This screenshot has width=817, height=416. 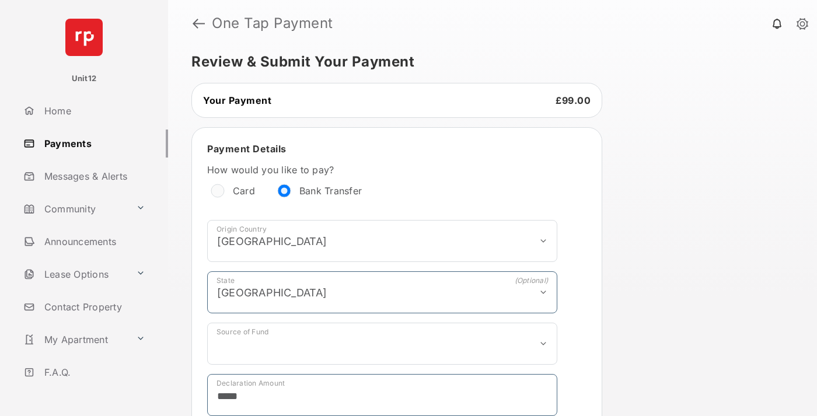 I want to click on a: Messages & Alerts, so click(x=93, y=176).